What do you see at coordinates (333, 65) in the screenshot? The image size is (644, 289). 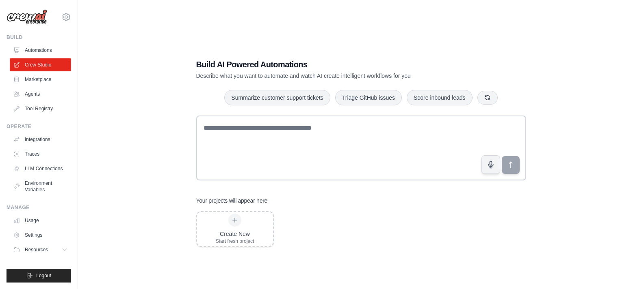 I see `h1: Build AI Powered Automations` at bounding box center [333, 65].